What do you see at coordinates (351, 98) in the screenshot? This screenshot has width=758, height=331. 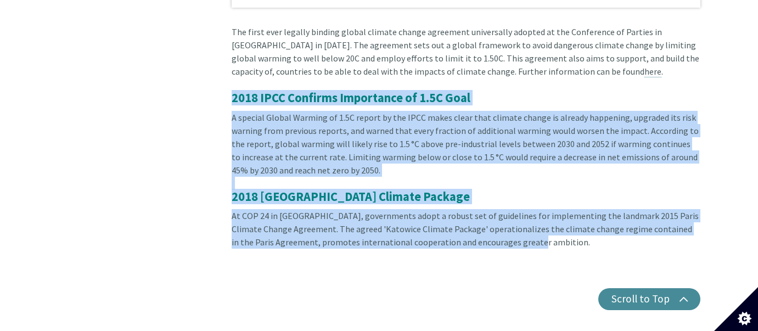 I see `span: 2018 IPCC Confirms Importance of 1.5C Goal` at bounding box center [351, 98].